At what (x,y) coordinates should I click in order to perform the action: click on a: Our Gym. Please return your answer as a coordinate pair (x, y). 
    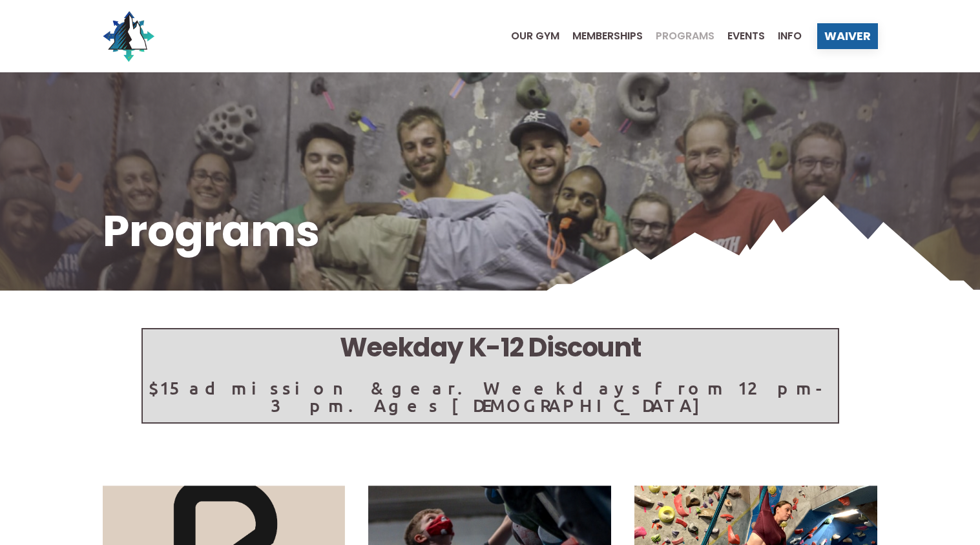
    Looking at the image, I should click on (528, 36).